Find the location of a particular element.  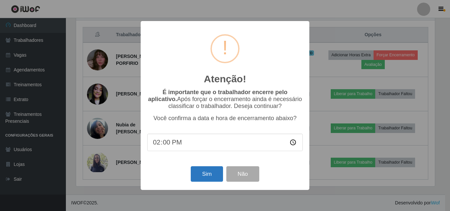

button: Sim is located at coordinates (206, 174).